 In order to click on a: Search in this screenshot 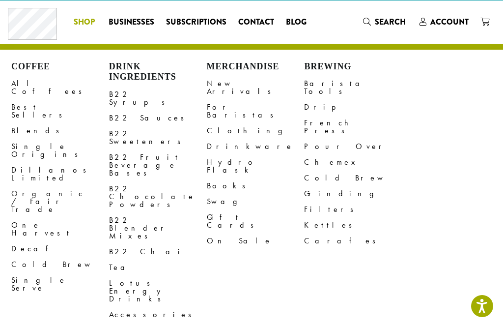, I will do `click(385, 22)`.